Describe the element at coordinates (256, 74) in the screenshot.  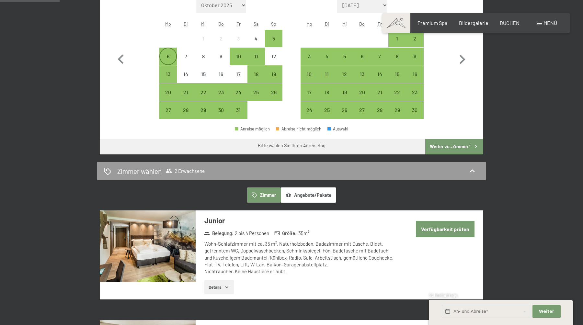
I see `div: Sat Oct 18 2025` at that location.